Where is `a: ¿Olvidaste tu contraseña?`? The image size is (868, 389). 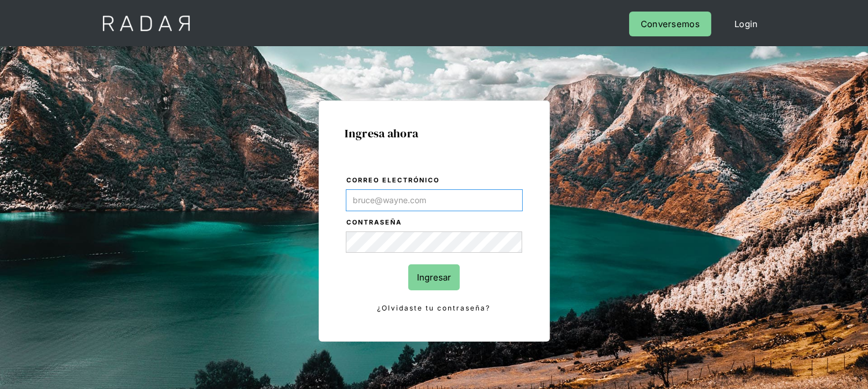
a: ¿Olvidaste tu contraseña? is located at coordinates (434, 309).